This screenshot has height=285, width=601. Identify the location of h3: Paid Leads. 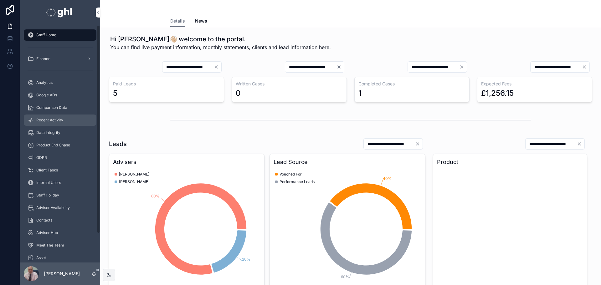
(167, 84).